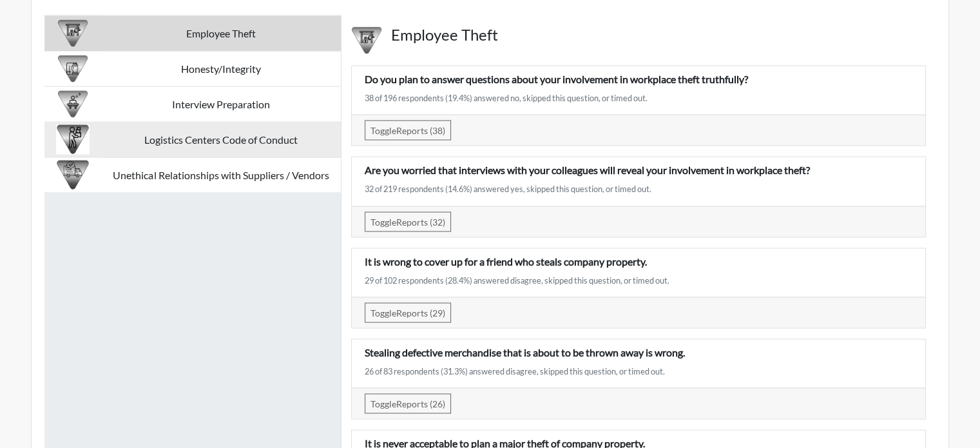 This screenshot has height=448, width=980. Describe the element at coordinates (659, 34) in the screenshot. I see `h4: Employee Theft` at that location.